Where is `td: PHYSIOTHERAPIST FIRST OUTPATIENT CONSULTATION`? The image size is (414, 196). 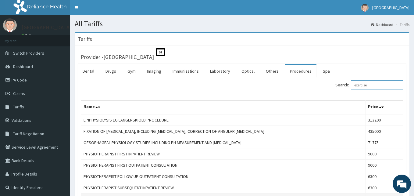 td: PHYSIOTHERAPIST FIRST OUTPATIENT CONSULTATION is located at coordinates (223, 165).